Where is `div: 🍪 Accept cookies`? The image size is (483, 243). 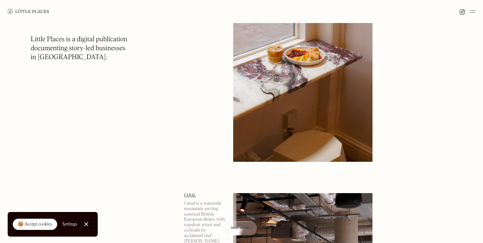
div: 🍪 Accept cookies is located at coordinates (35, 224).